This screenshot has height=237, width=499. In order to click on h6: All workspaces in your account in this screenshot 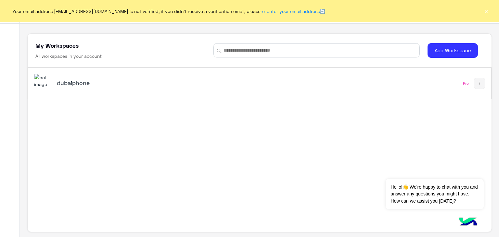, I will do `click(69, 56)`.